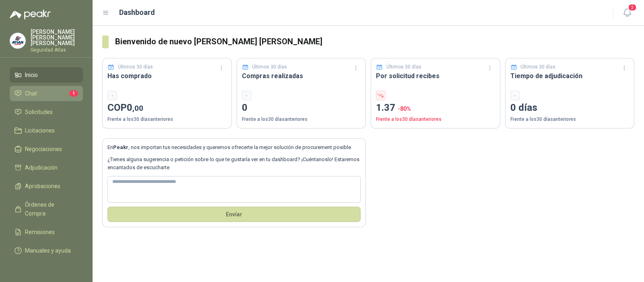  Describe the element at coordinates (404, 109) in the screenshot. I see `span: -80 %` at that location.